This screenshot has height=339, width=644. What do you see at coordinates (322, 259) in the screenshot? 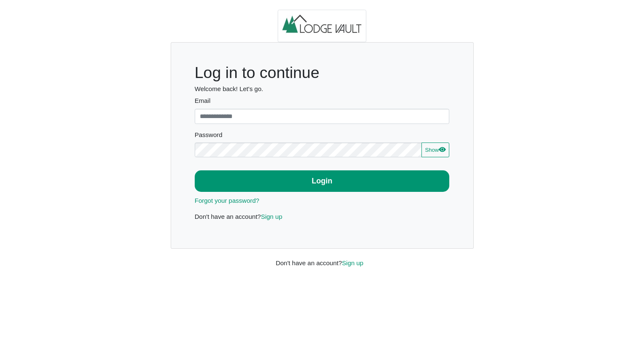
I see `div: Don't have an account?` at bounding box center [322, 259].